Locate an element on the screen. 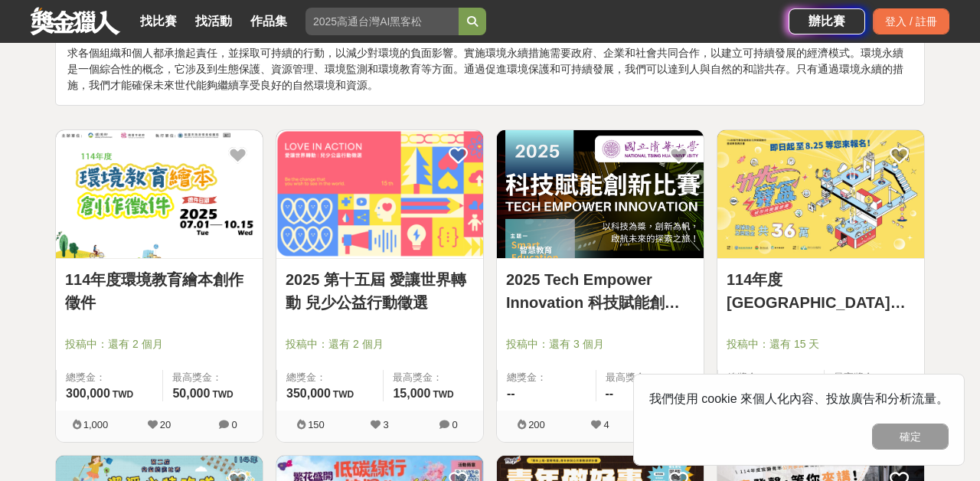 The height and width of the screenshot is (481, 980). span: 20 is located at coordinates (165, 424).